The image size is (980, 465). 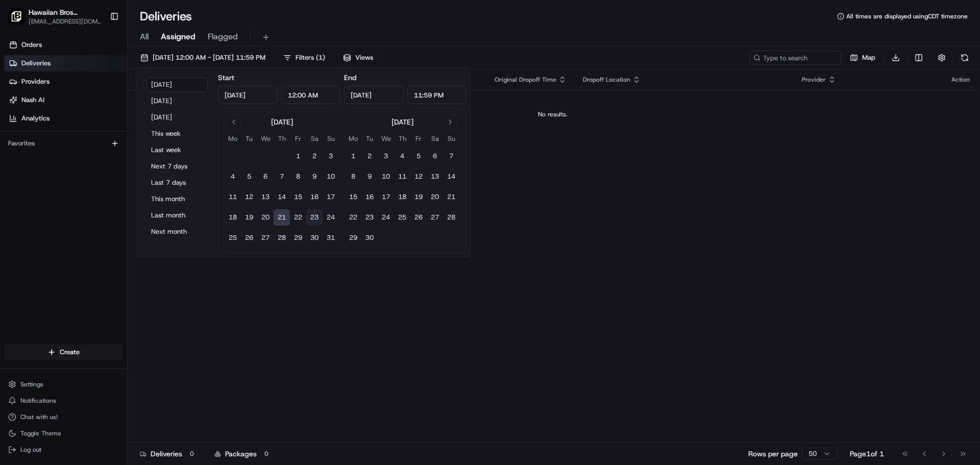 What do you see at coordinates (35, 118) in the screenshot?
I see `span: Analytics` at bounding box center [35, 118].